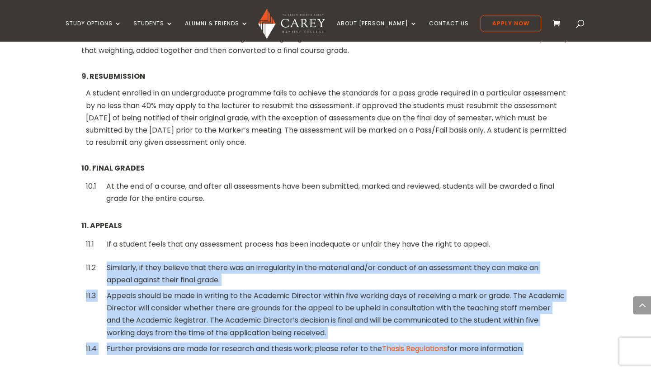 The height and width of the screenshot is (371, 651). What do you see at coordinates (91, 267) in the screenshot?
I see `div: 11.2` at bounding box center [91, 267].